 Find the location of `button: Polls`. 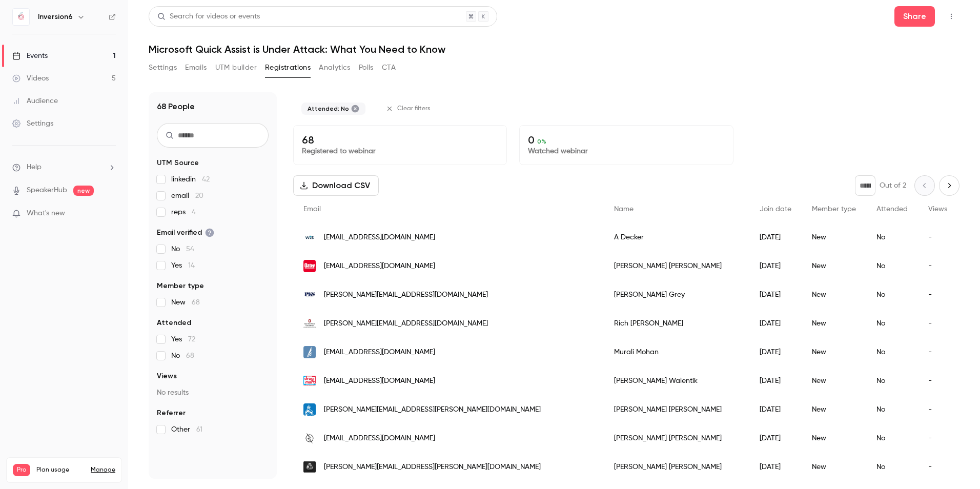

button: Polls is located at coordinates (366, 68).